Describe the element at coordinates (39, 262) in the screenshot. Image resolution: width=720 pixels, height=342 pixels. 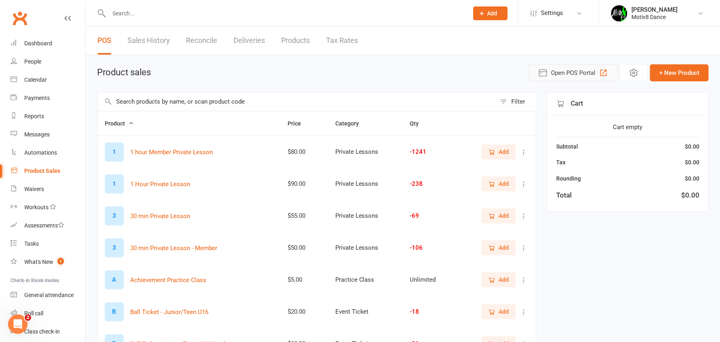
I see `div: What's New` at that location.